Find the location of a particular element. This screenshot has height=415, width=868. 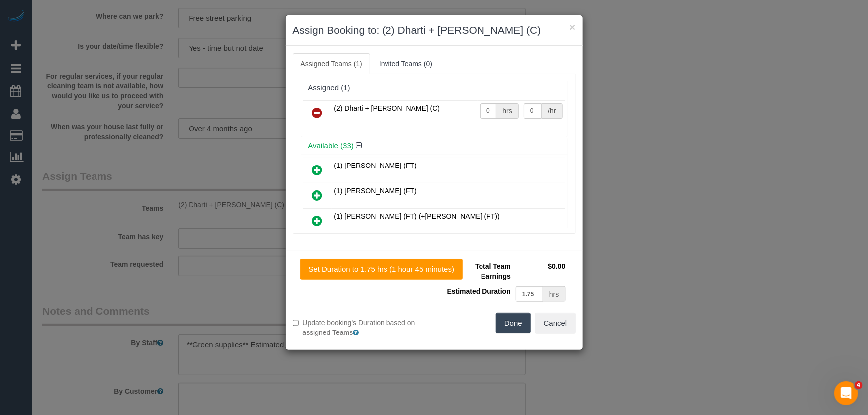

div: Assigned (1) is located at coordinates (434, 88).